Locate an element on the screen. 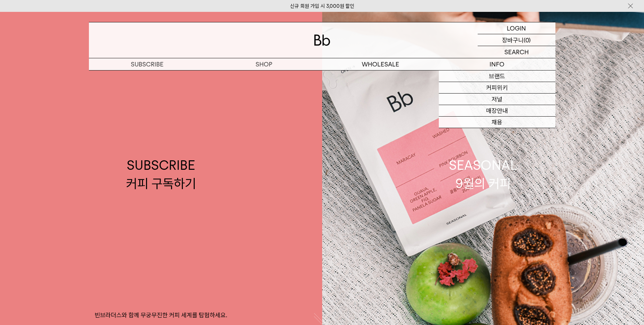 The width and height of the screenshot is (644, 325). a: SHOP is located at coordinates (264, 64).